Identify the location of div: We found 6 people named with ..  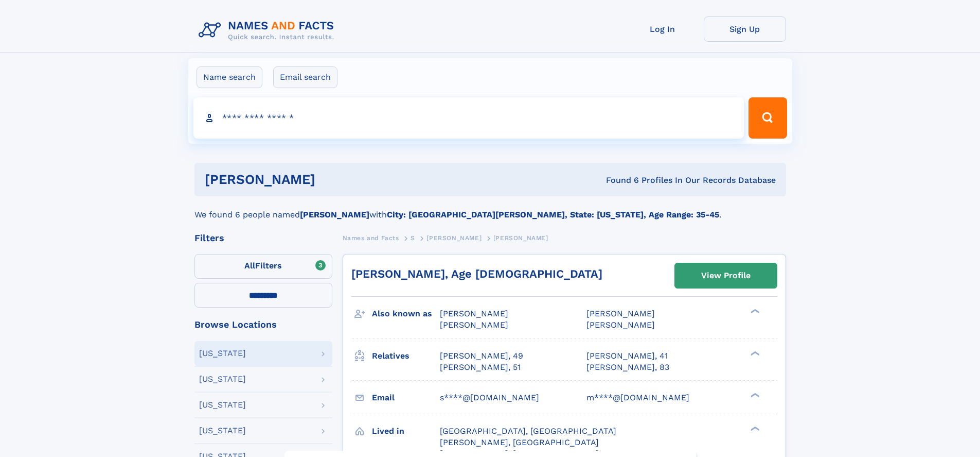
(490, 208).